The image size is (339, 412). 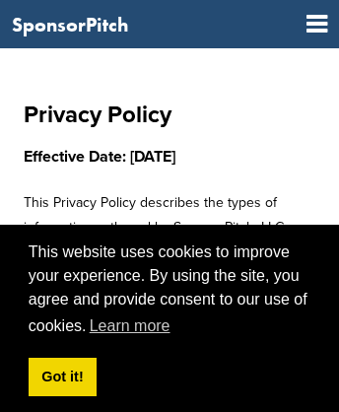 What do you see at coordinates (130, 326) in the screenshot?
I see `a: learn more about cookies` at bounding box center [130, 326].